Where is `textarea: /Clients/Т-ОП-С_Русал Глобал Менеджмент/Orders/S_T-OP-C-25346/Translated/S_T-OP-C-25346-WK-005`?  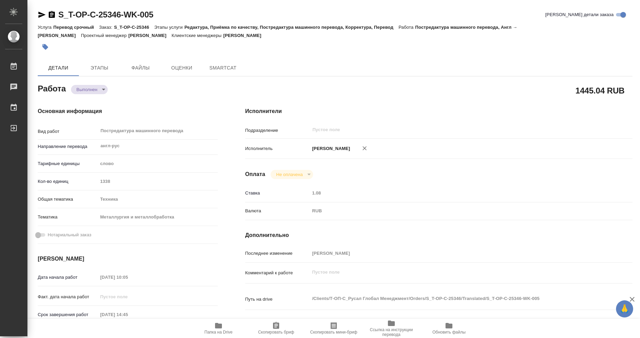 textarea: /Clients/Т-ОП-С_Русал Глобал Менеджмент/Orders/S_T-OP-C-25346/Translated/S_T-OP-C-25346-WK-005 is located at coordinates (455, 299).